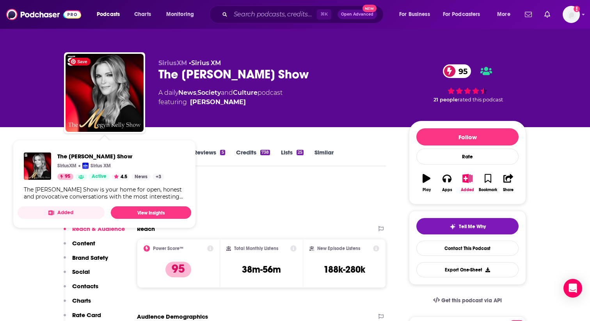 Image resolution: width=590 pixels, height=321 pixels. What do you see at coordinates (99, 177) in the screenshot?
I see `span: Active` at bounding box center [99, 177].